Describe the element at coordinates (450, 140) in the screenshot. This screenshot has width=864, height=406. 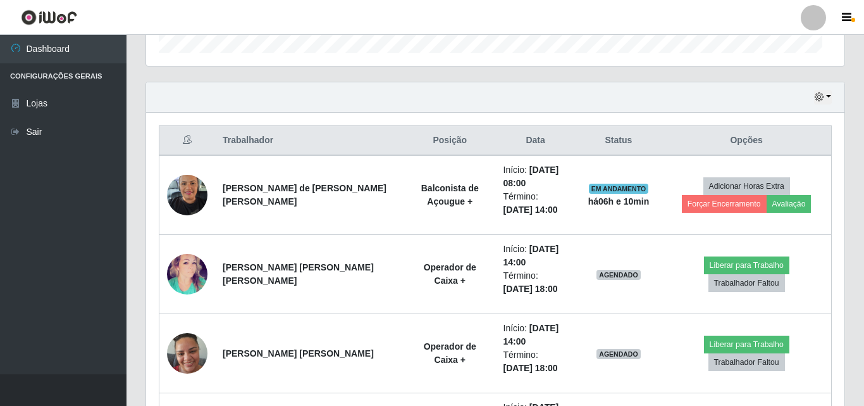
I see `th: Posição` at that location.